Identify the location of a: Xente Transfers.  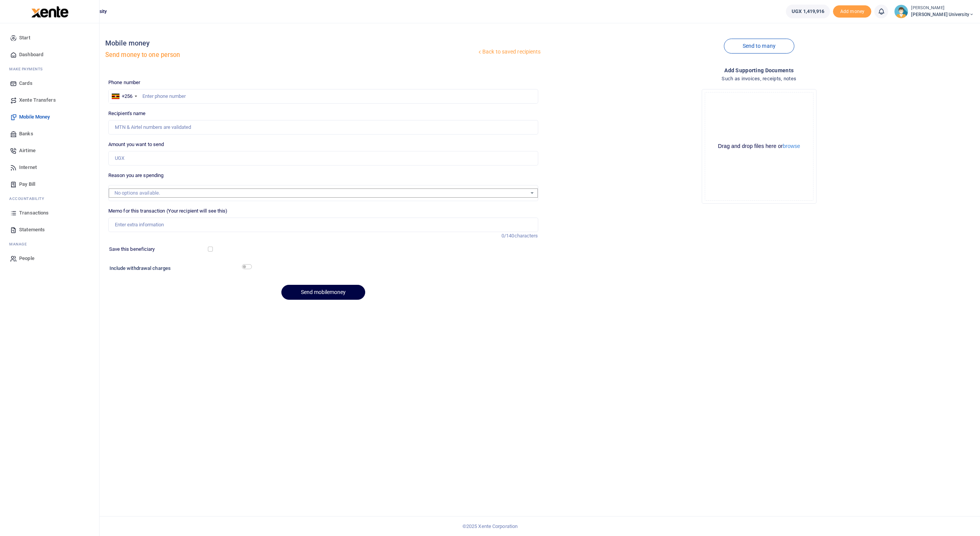
(50, 100).